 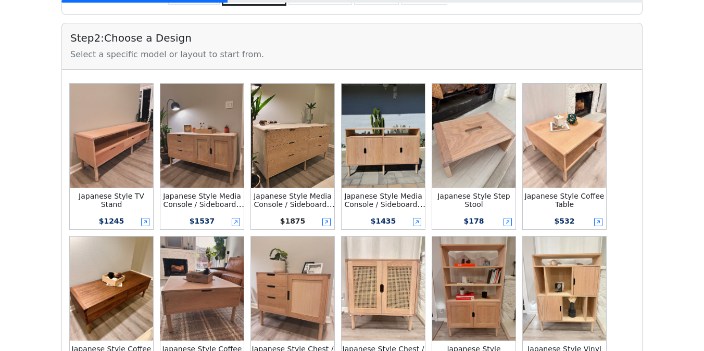 I want to click on span: $ 1435, so click(x=383, y=221).